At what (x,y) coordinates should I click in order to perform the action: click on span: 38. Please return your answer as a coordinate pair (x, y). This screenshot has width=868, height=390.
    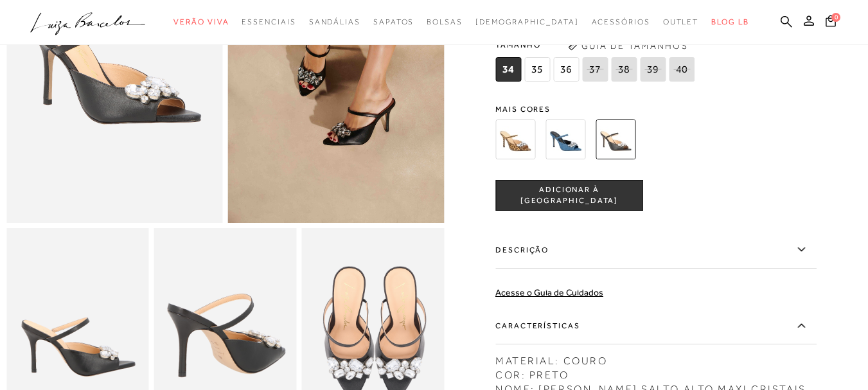
    Looking at the image, I should click on (624, 70).